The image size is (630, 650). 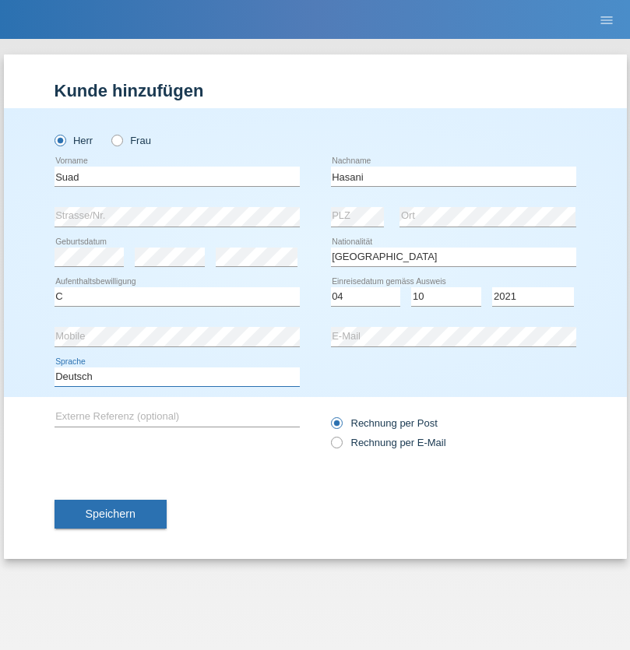 What do you see at coordinates (606, 19) in the screenshot?
I see `a: menu` at bounding box center [606, 19].